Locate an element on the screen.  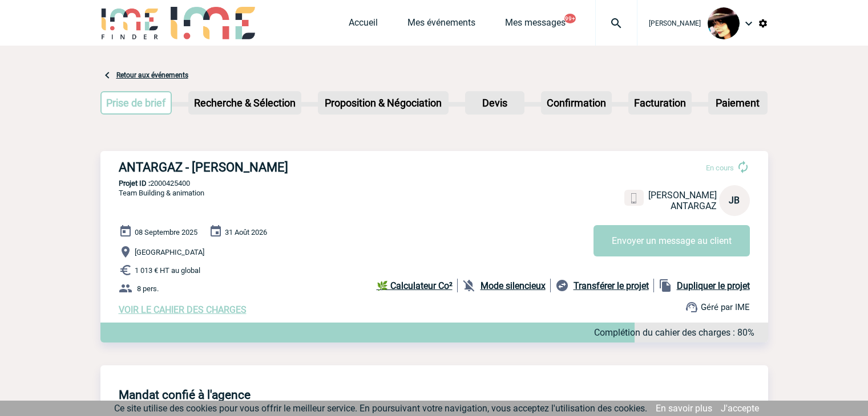
b: 🌿 Calculateur Co² is located at coordinates (414, 286).